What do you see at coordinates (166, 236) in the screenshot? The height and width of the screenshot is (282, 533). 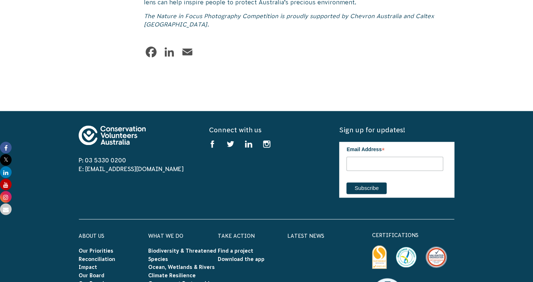 I see `a: What We Do` at bounding box center [166, 236].